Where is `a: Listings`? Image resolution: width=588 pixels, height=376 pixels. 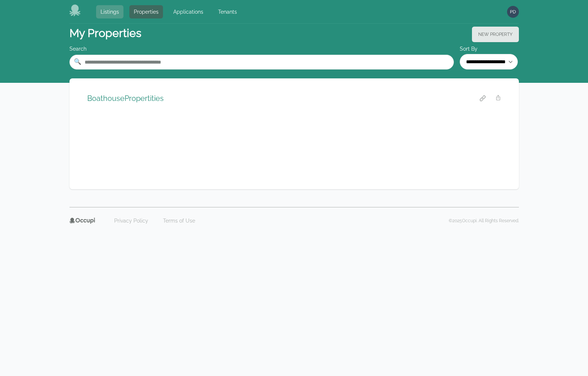
a: Listings is located at coordinates (110, 12).